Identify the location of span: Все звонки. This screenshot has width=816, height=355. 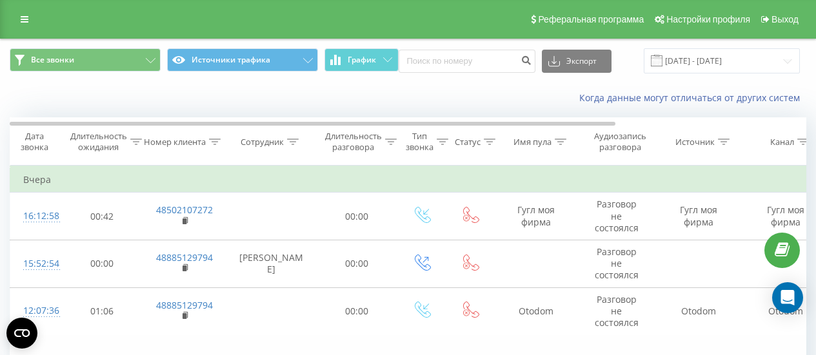
(52, 60).